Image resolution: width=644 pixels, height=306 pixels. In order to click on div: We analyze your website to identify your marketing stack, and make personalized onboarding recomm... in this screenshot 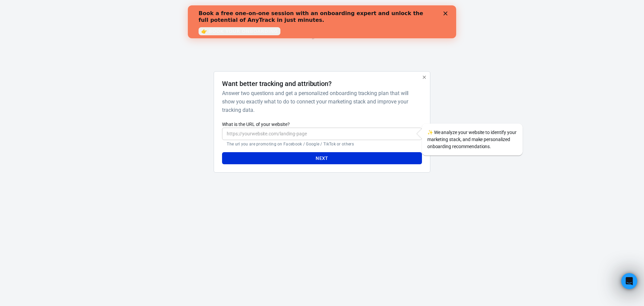, I will do `click(472, 140)`.